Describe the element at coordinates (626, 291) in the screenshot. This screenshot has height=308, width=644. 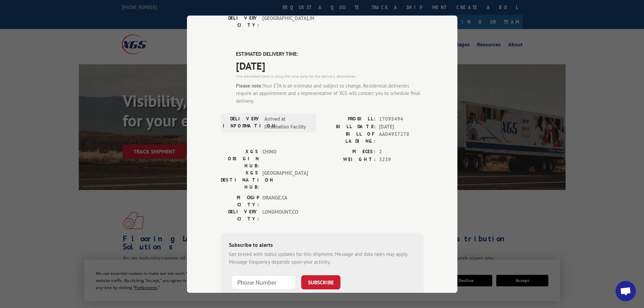
I see `div: Open chat` at that location.